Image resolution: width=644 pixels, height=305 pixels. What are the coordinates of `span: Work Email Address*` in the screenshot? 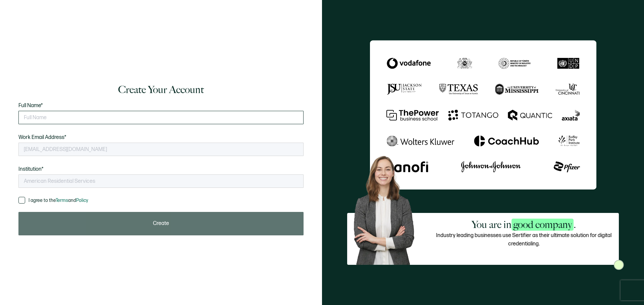 It's located at (42, 138).